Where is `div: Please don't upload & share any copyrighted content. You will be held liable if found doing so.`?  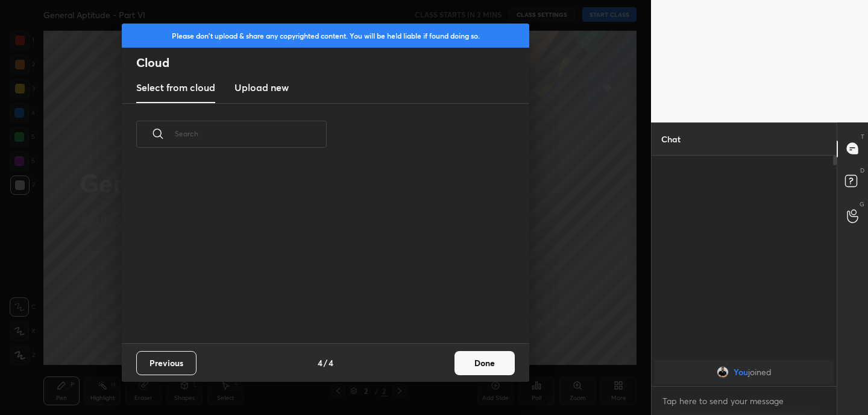 div: Please don't upload & share any copyrighted content. You will be held liable if found doing so. is located at coordinates (325, 35).